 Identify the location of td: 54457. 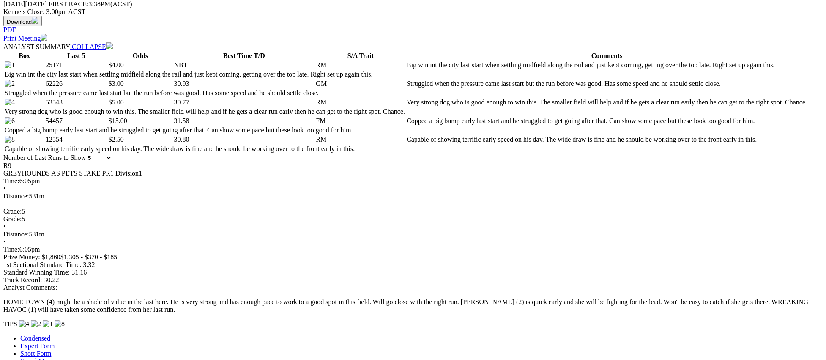
(76, 121).